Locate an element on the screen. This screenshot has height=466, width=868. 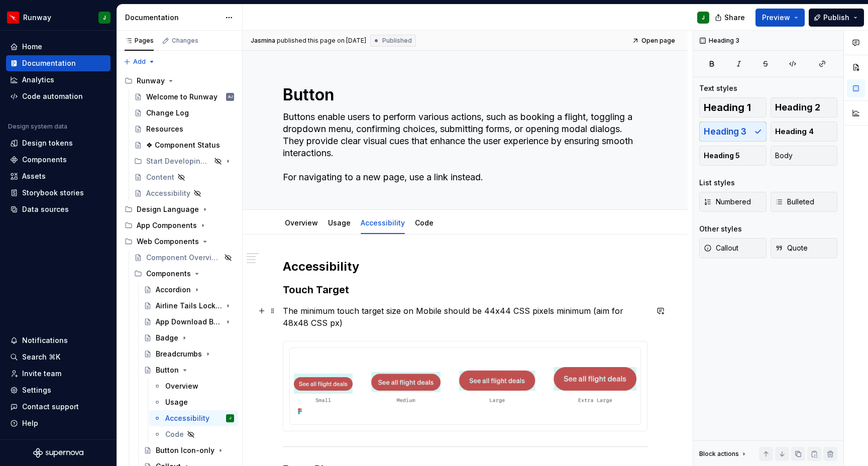
span: Heading 4 is located at coordinates (794, 132).